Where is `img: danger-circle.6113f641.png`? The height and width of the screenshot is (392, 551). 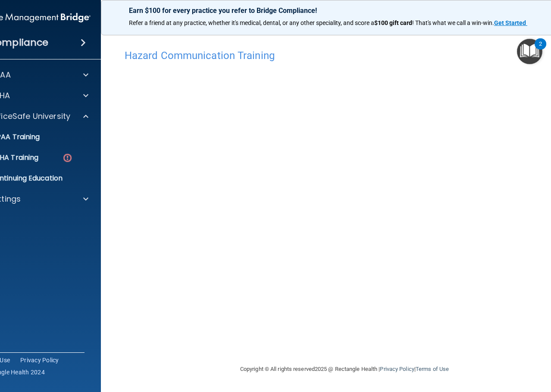
img: danger-circle.6113f641.png is located at coordinates (67, 158).